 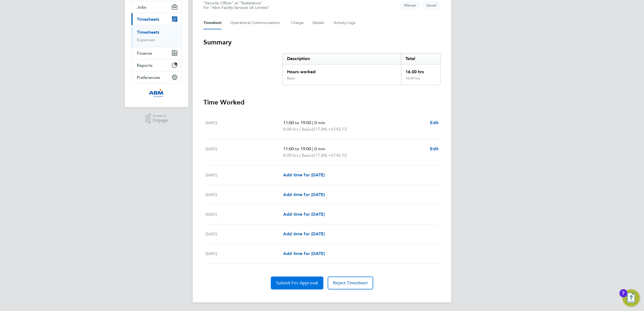 What do you see at coordinates (157, 19) in the screenshot?
I see `button: Timesheets` at bounding box center [157, 19].